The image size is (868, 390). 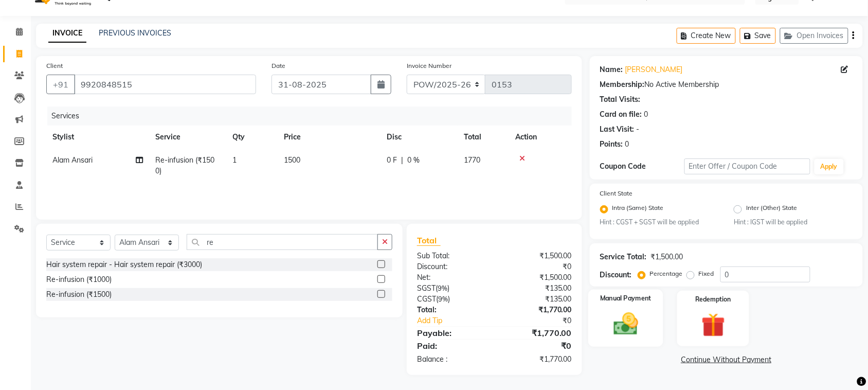 I want to click on div: Paid:, so click(x=452, y=345).